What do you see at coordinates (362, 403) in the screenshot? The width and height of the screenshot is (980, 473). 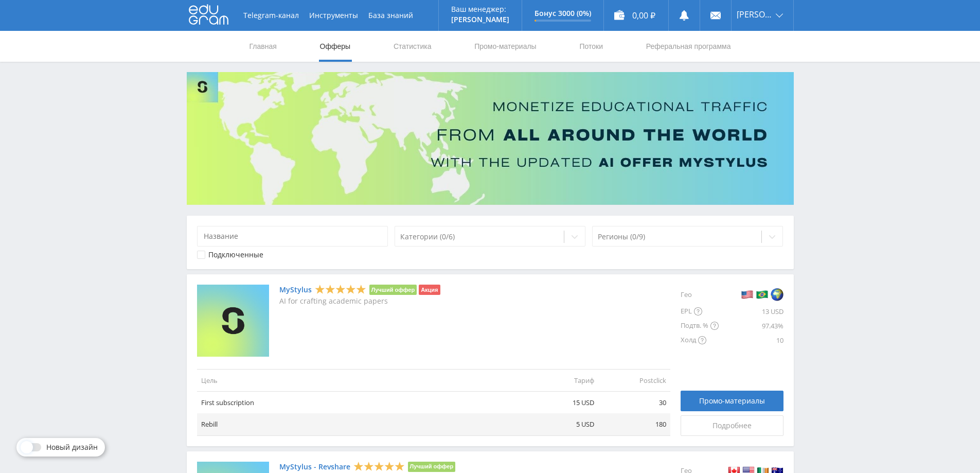 I see `td: First subscription` at bounding box center [362, 403].